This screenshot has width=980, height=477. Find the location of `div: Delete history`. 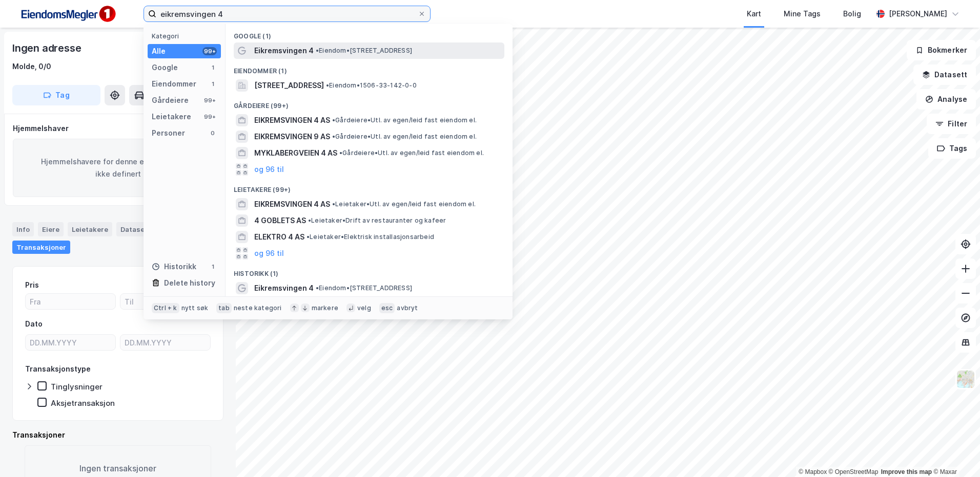

div: Delete history is located at coordinates (190, 283).